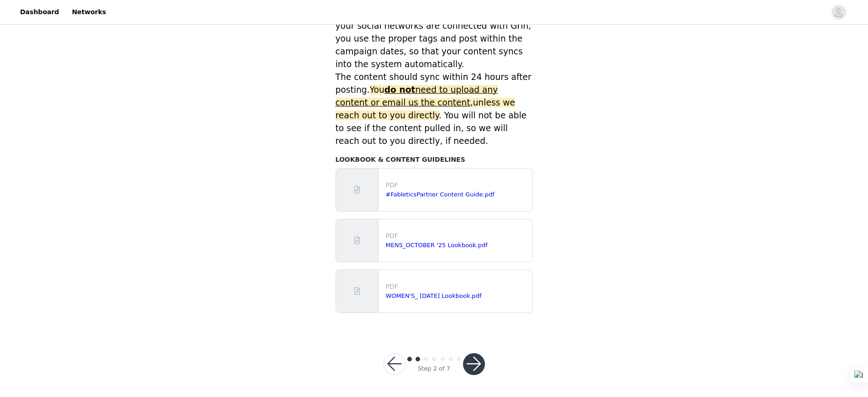 This screenshot has height=397, width=868. Describe the element at coordinates (400, 89) in the screenshot. I see `strong: do not` at that location.